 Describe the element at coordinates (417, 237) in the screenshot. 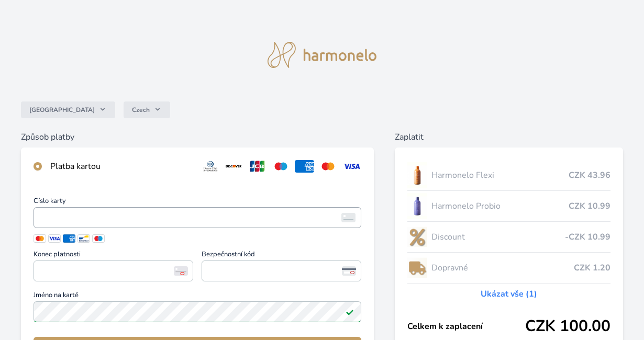

I see `img: discount-lo.png` at that location.